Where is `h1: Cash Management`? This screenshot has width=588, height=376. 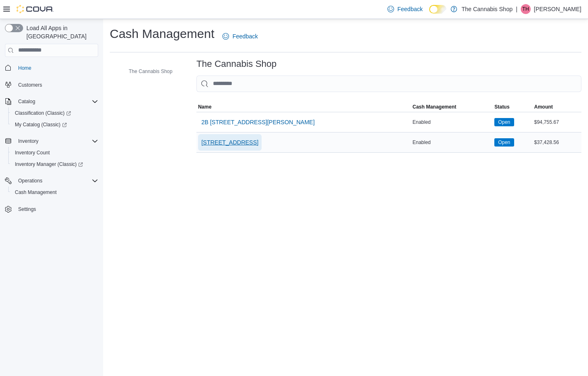 h1: Cash Management is located at coordinates (162, 34).